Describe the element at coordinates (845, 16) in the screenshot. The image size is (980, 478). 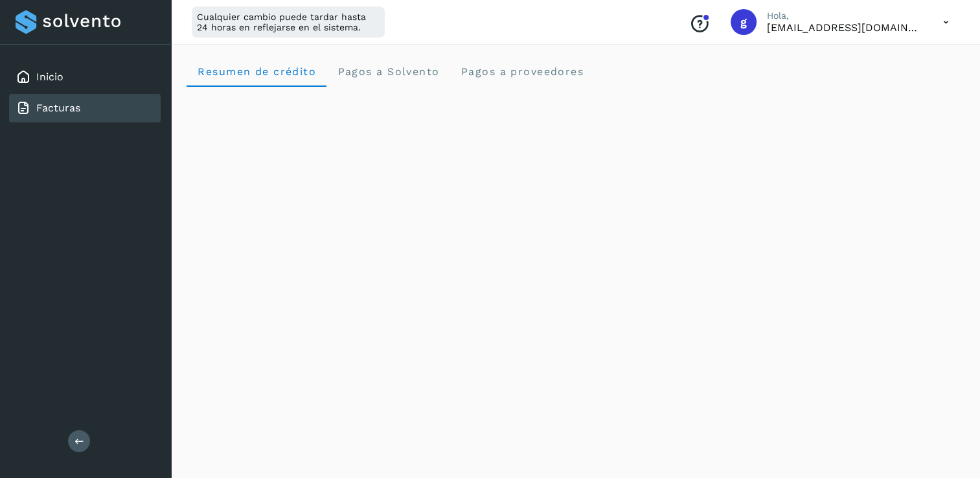
I see `p: Hola,` at that location.